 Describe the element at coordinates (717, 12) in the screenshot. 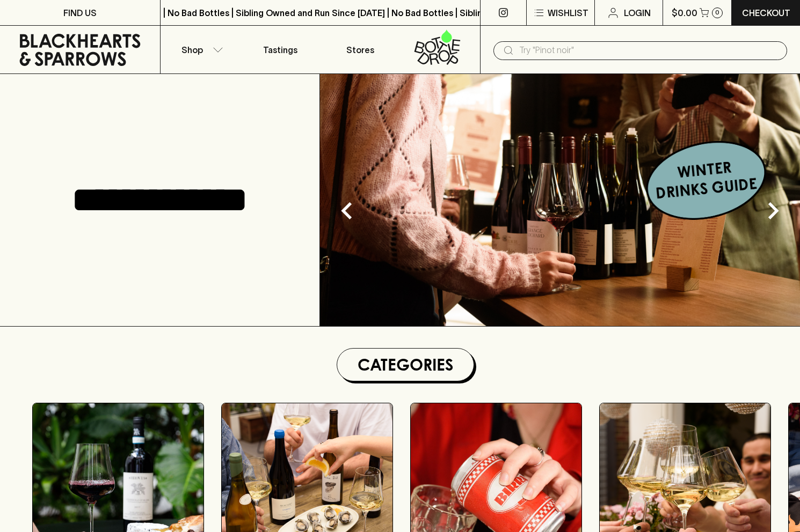

I see `p: 0` at that location.